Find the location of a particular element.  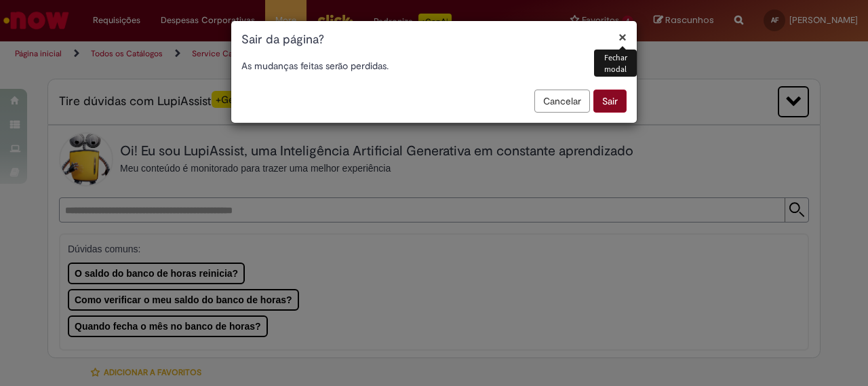

button: Cancelar is located at coordinates (562, 101).